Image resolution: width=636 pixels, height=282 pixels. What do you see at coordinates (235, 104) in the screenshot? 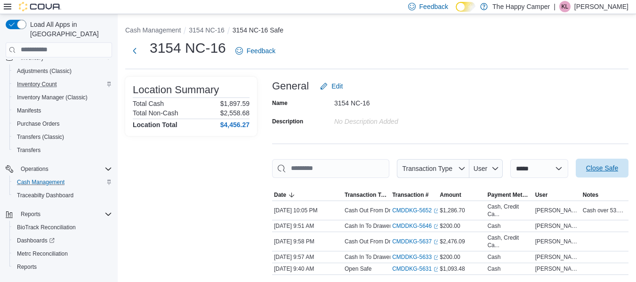
I see `p: $1,897.59` at bounding box center [235, 104].